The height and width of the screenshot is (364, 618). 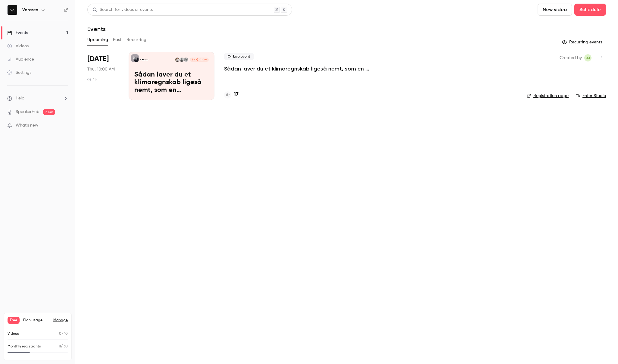 I want to click on span: Thu, 10:00 AM, so click(x=101, y=69).